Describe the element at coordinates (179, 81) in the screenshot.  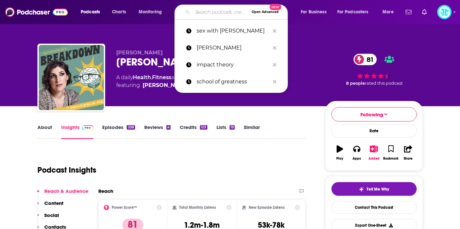
I see `div: A daily podcast` at that location.